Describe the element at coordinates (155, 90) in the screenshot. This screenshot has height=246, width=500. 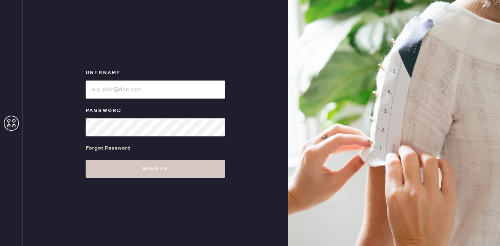
I see `input: e.g. john@doe.com` at that location.